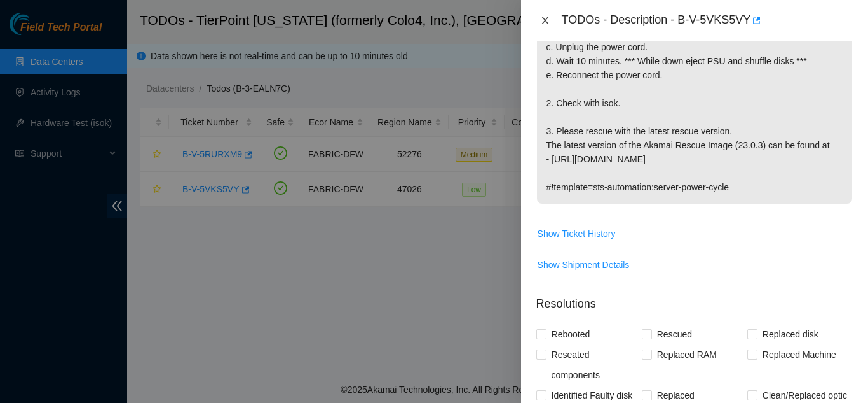  I want to click on button: Show Shipment Details, so click(583, 265).